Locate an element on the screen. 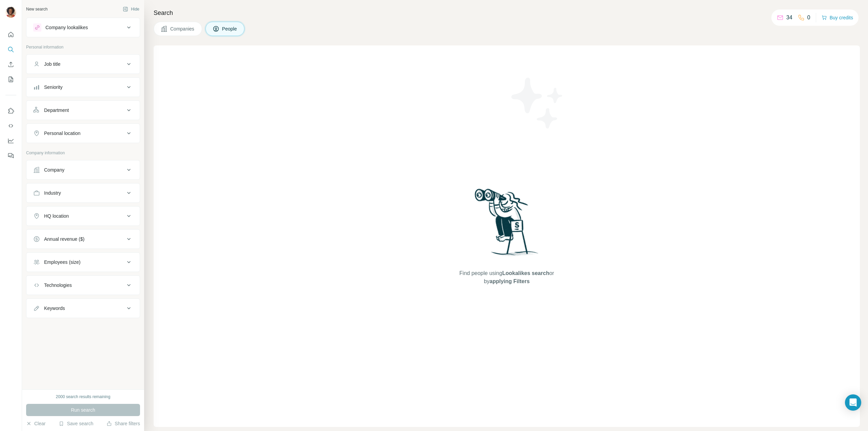  button: Annual revenue ($) is located at coordinates (83, 239).